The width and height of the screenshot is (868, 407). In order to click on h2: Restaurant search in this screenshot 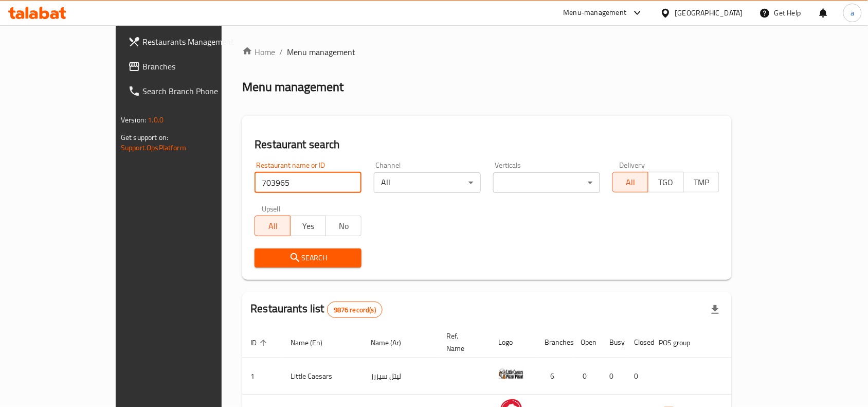, I will do `click(487, 145)`.